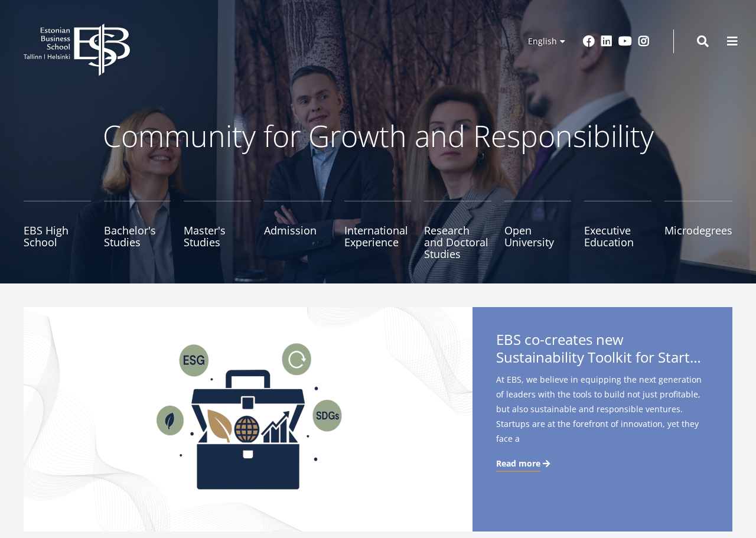 Image resolution: width=756 pixels, height=538 pixels. Describe the element at coordinates (458, 230) in the screenshot. I see `a: Research and Doctoral Studies` at that location.